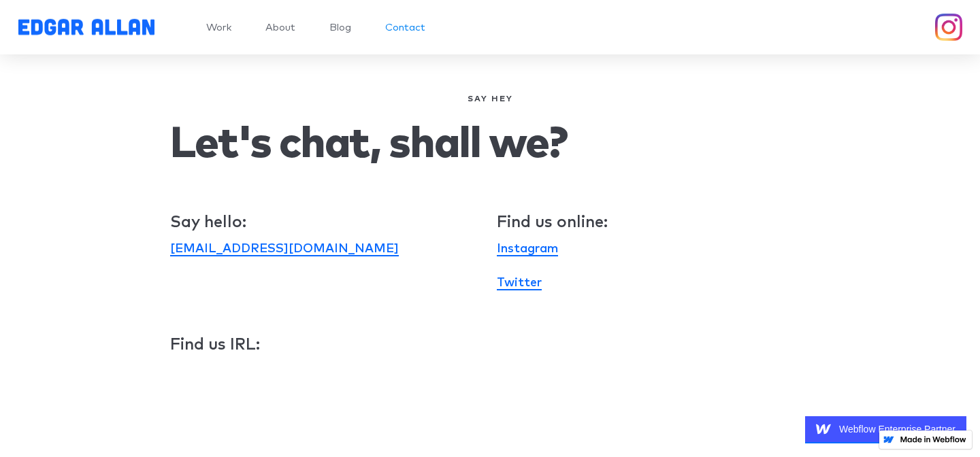 The height and width of the screenshot is (457, 980). Describe the element at coordinates (218, 27) in the screenshot. I see `a: Work` at that location.